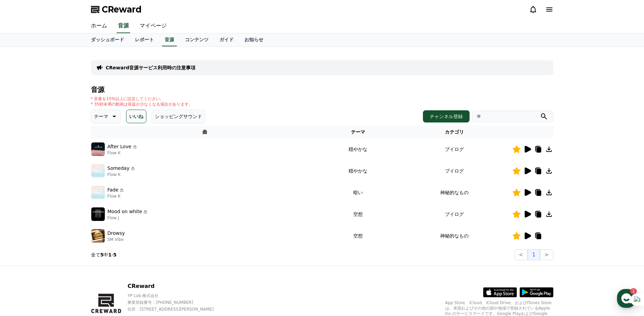 The height and width of the screenshot is (316, 644). I want to click on a: ガイド, so click(226, 40).